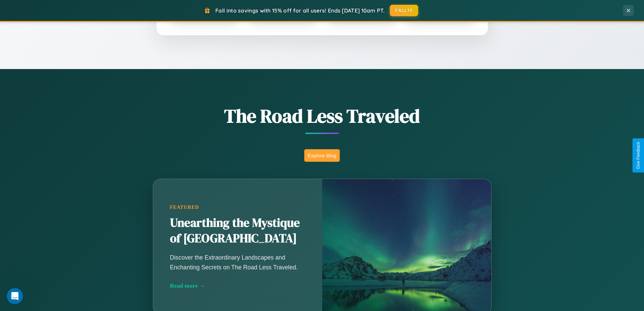 The image size is (644, 311). Describe the element at coordinates (238, 262) in the screenshot. I see `p: Discover the Extraordinary Landscapes and Enchanting Secrets on The Road Less Traveled.` at that location.